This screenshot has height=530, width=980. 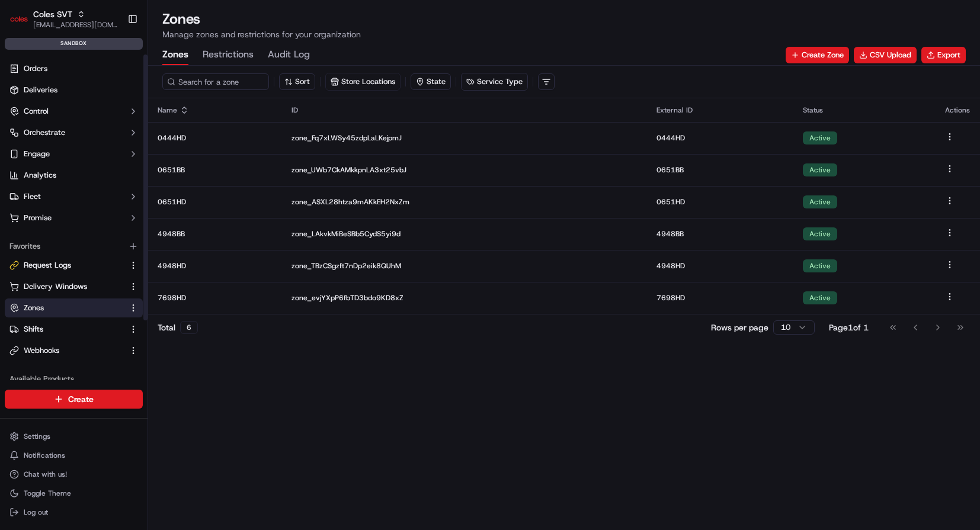 I want to click on button: Restrictions, so click(x=228, y=55).